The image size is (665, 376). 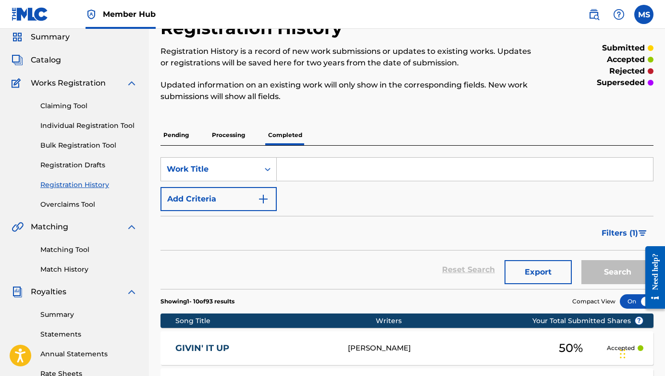 What do you see at coordinates (594, 301) in the screenshot?
I see `span: Compact View` at bounding box center [594, 301].